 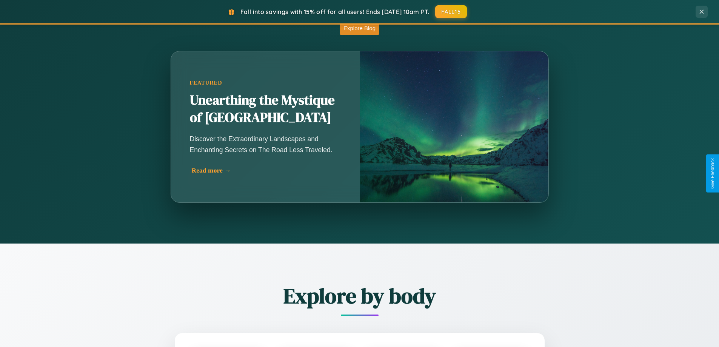 What do you see at coordinates (451, 12) in the screenshot?
I see `button: FALL15` at bounding box center [451, 12].